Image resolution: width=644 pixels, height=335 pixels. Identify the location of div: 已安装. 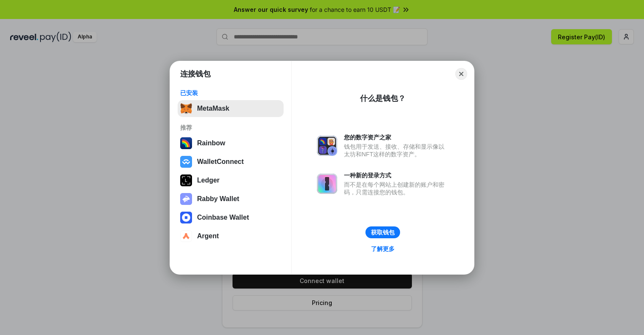
(231, 93).